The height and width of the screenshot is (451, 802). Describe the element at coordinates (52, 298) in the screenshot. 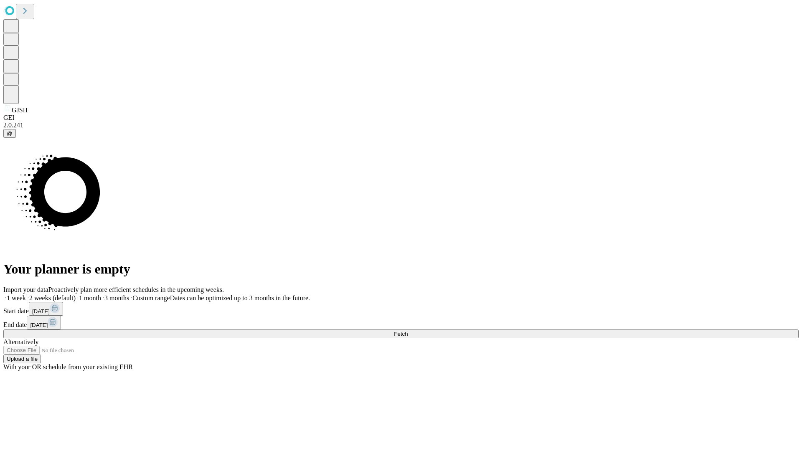

I see `span: 2 weeks (default)` at that location.